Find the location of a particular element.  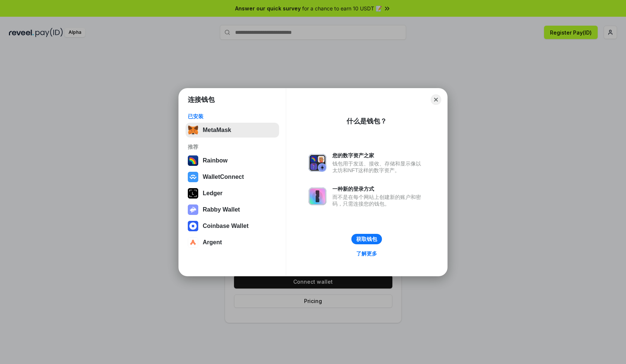

div: Rainbow is located at coordinates (215, 161).